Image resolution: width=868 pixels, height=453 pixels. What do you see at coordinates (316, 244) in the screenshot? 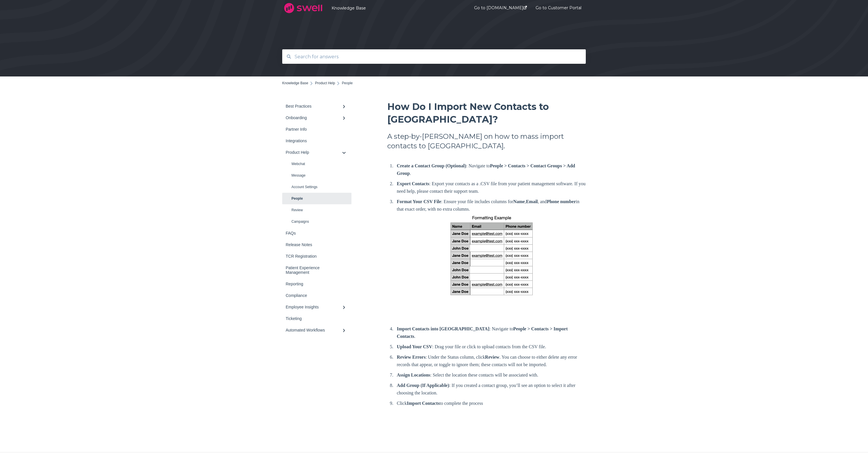
I see `a: Release Notes` at bounding box center [316, 244].